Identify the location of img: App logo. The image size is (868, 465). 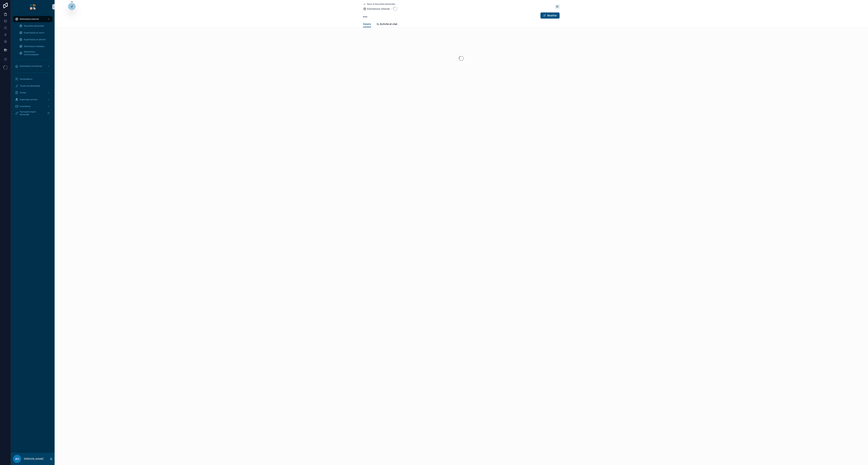
(33, 7).